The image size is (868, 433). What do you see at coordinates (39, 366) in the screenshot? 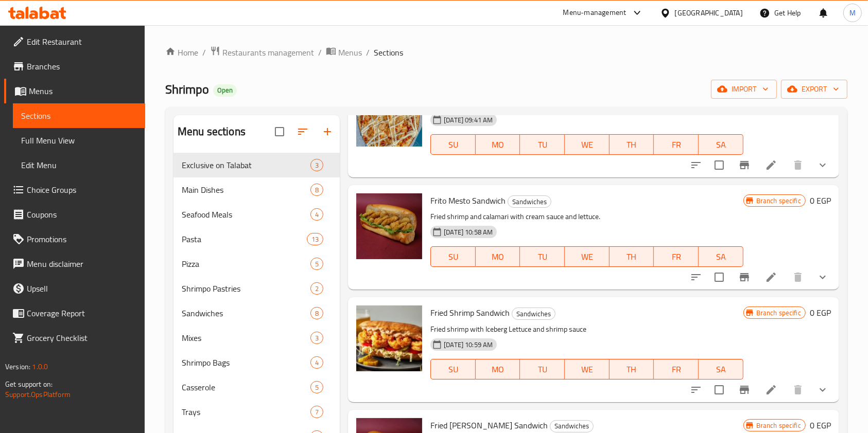
I see `span: 1.0.0` at bounding box center [39, 366].